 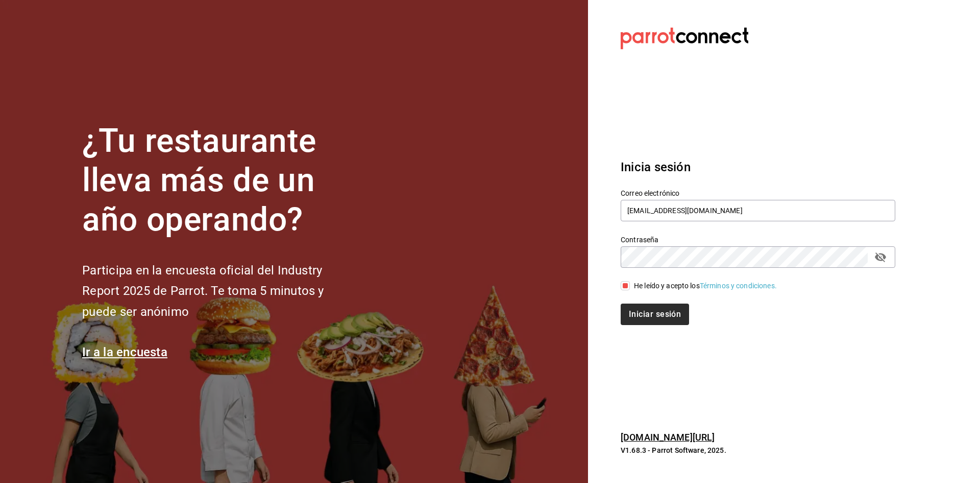 What do you see at coordinates (881, 257) in the screenshot?
I see `button: passwordField` at bounding box center [881, 257].